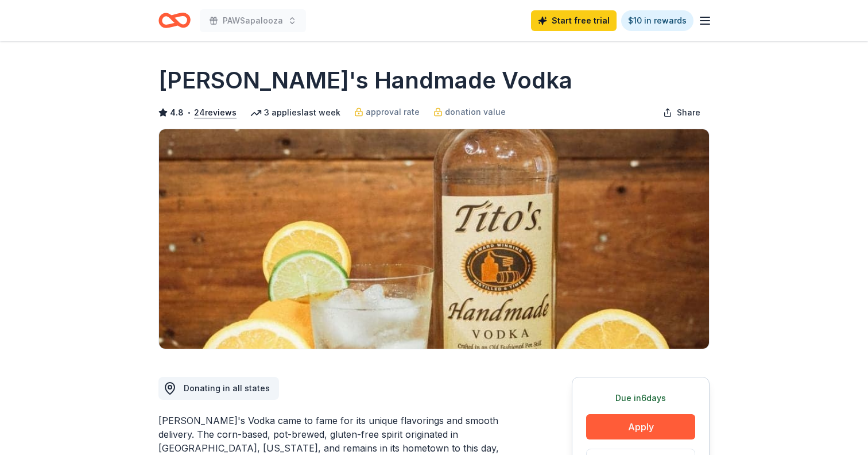 This screenshot has width=868, height=455. Describe the element at coordinates (253, 21) in the screenshot. I see `button: PAWSapalooza` at that location.